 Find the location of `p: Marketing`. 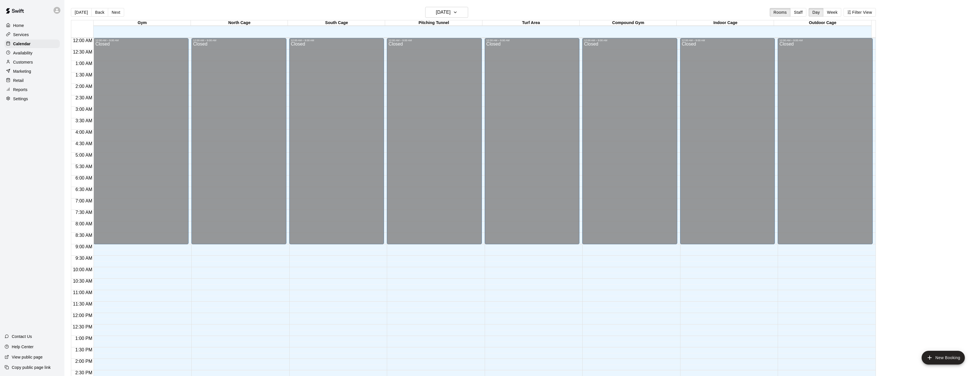

p: Marketing is located at coordinates (22, 71).